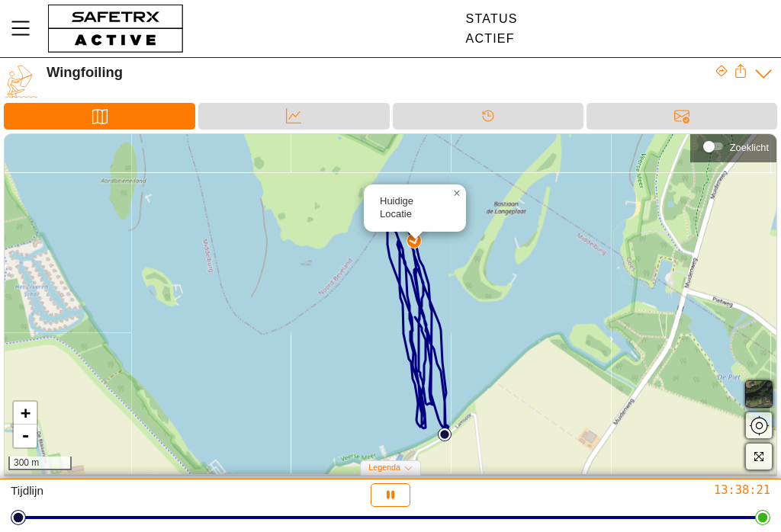 Image resolution: width=781 pixels, height=532 pixels. I want to click on a: Close popup, so click(457, 193).